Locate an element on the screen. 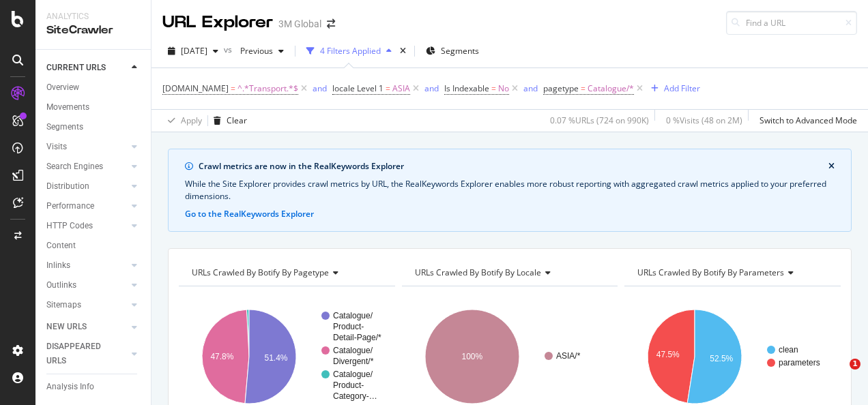 Image resolution: width=868 pixels, height=405 pixels. div: Movements is located at coordinates (67, 108).